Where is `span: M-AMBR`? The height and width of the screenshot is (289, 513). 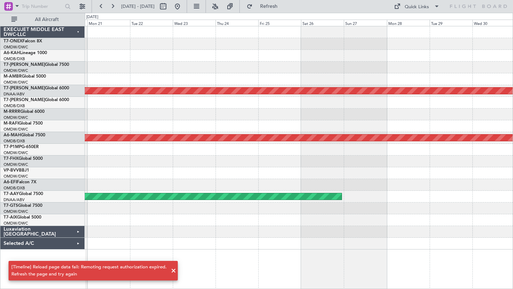 span: M-AMBR is located at coordinates (12, 77).